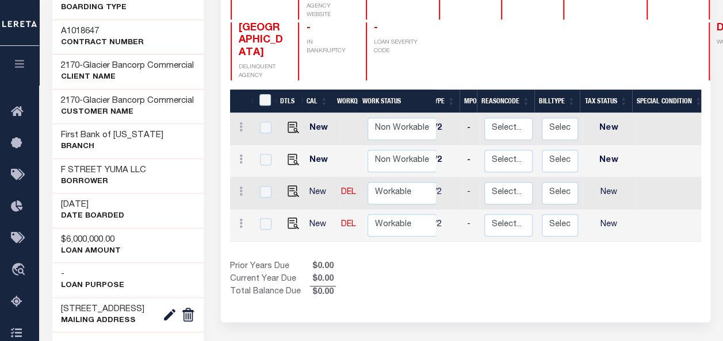 Image resolution: width=723 pixels, height=341 pixels. I want to click on p: IN BANKRUPTCY, so click(328, 47).